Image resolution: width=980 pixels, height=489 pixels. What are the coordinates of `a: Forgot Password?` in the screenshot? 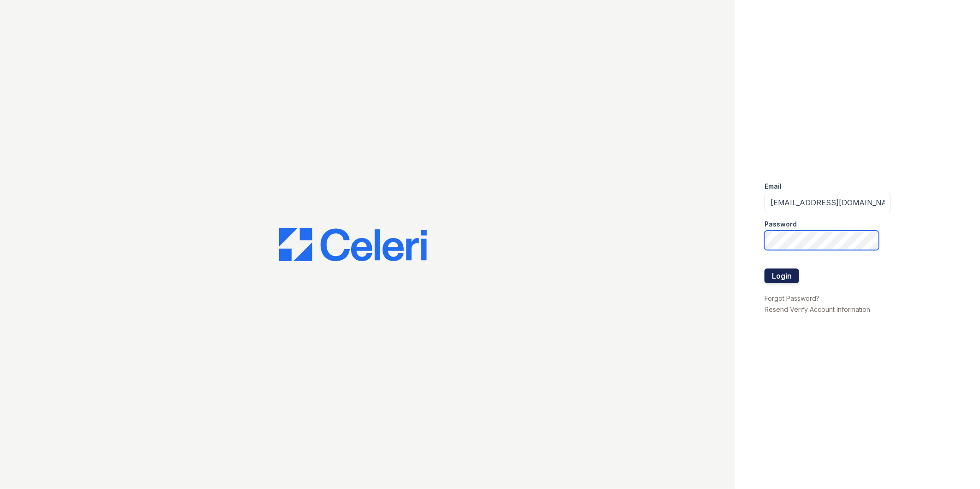 It's located at (792, 298).